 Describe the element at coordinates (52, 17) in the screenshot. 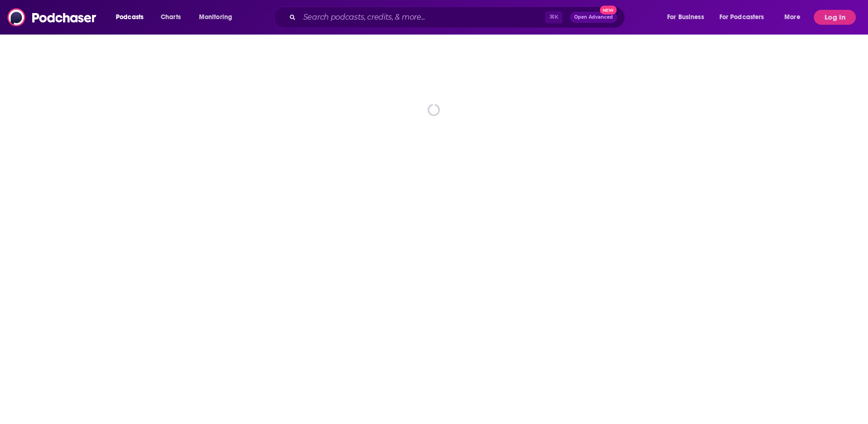

I see `img: Podchaser - Follow, Share and Rate Podcasts` at that location.